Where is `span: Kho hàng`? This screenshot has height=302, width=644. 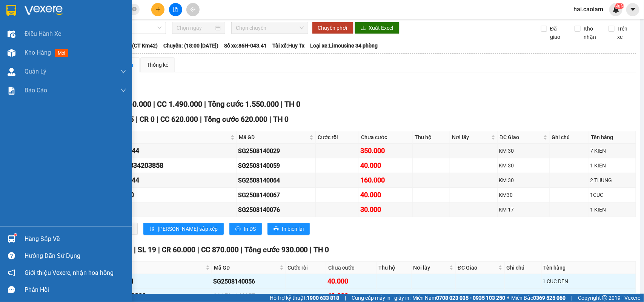
span: Kho hàng is located at coordinates (38, 52).